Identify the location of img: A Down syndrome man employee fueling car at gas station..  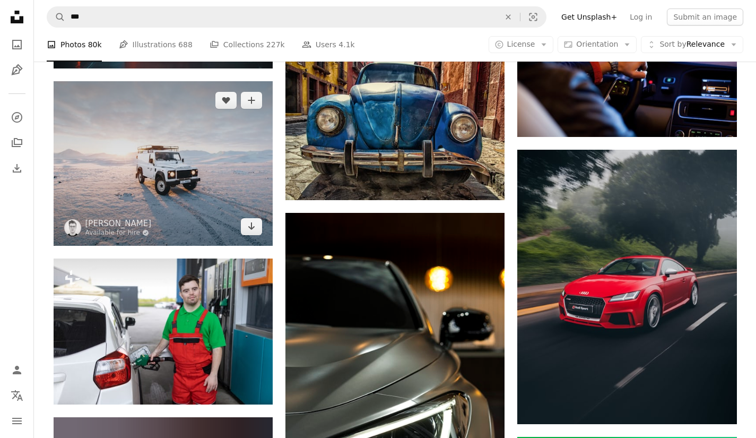
(163, 331).